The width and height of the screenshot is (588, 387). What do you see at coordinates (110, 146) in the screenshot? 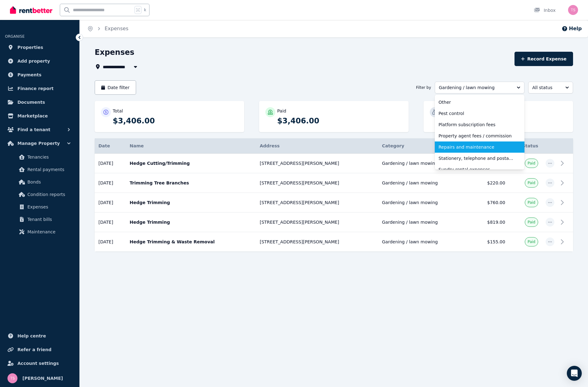
I see `th: Date` at bounding box center [110, 146].